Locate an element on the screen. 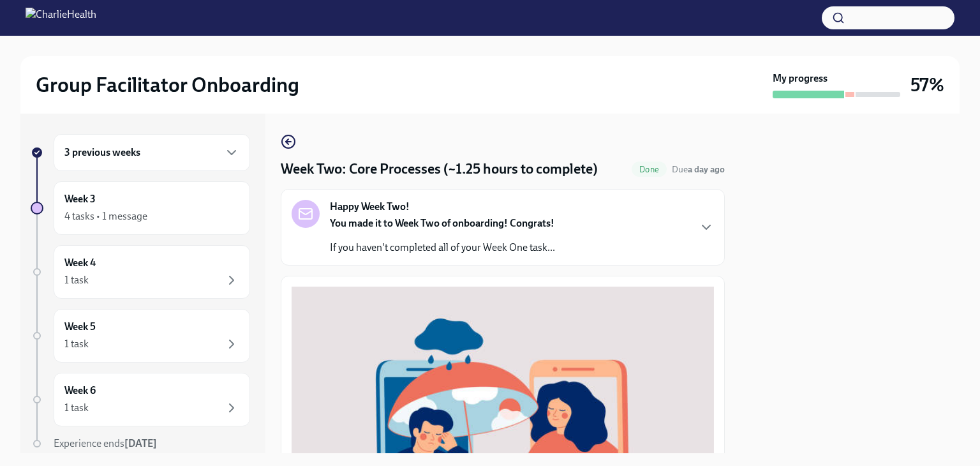 This screenshot has width=980, height=466. strong: You made it to Week Two of onboarding! Congrats! is located at coordinates (442, 223).